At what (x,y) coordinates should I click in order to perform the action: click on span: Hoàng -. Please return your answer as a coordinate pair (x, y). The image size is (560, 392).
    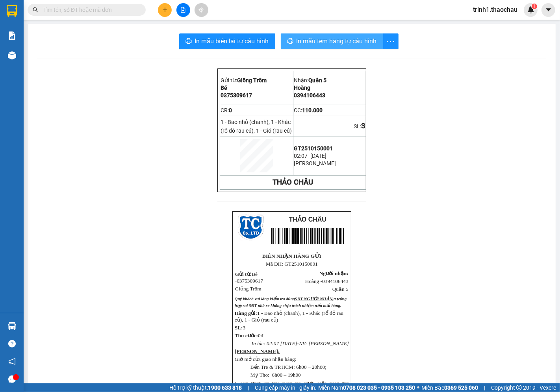
    Looking at the image, I should click on (327, 281).